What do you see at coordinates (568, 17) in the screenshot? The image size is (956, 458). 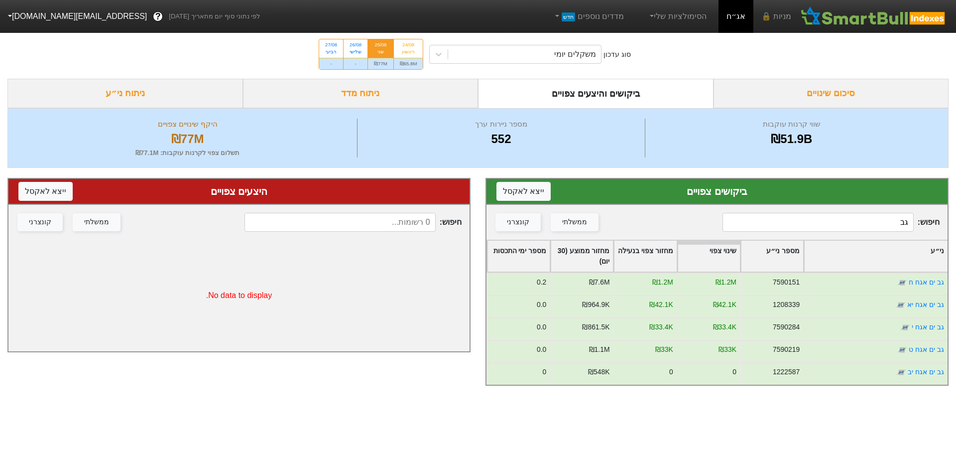 I see `span: חדש` at bounding box center [568, 17].